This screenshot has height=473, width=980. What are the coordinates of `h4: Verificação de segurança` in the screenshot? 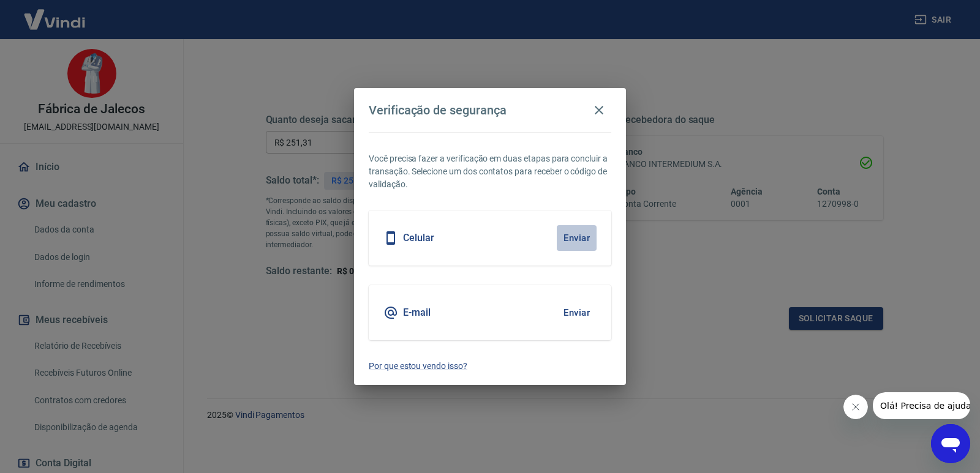 It's located at (438, 110).